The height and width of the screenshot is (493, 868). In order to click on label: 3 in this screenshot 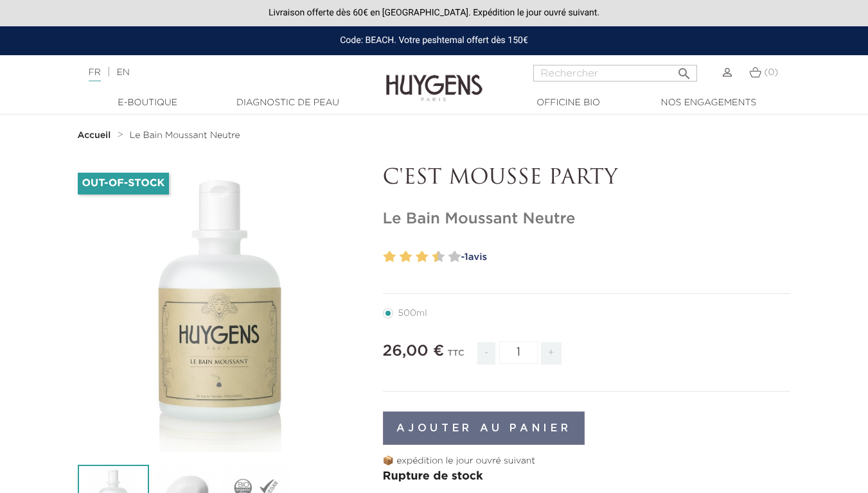, I will do `click(399, 257)`.